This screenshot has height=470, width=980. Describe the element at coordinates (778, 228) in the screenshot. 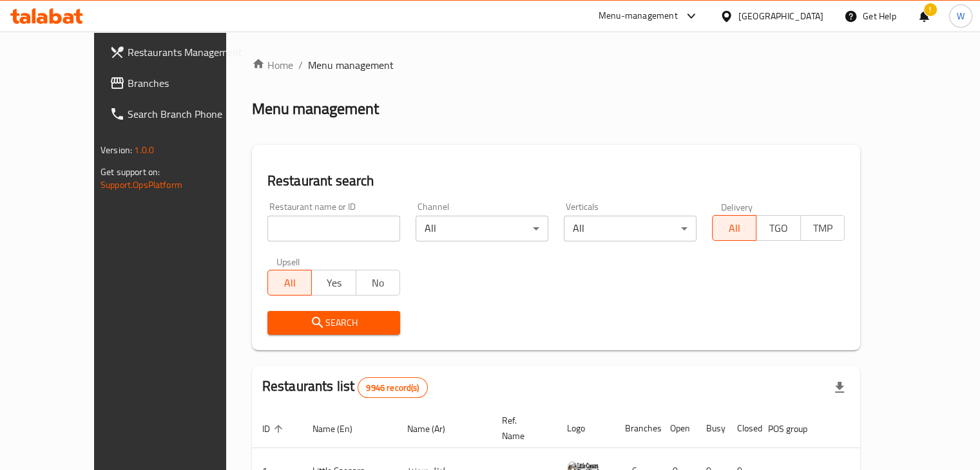

I see `button: TGO` at that location.